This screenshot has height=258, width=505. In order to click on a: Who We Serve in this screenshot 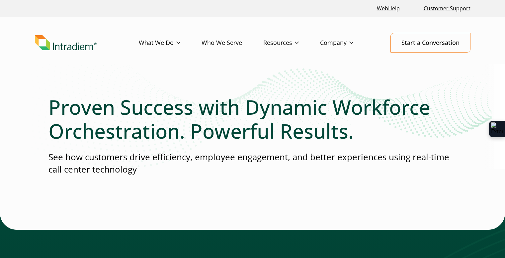, I will do `click(233, 43)`.